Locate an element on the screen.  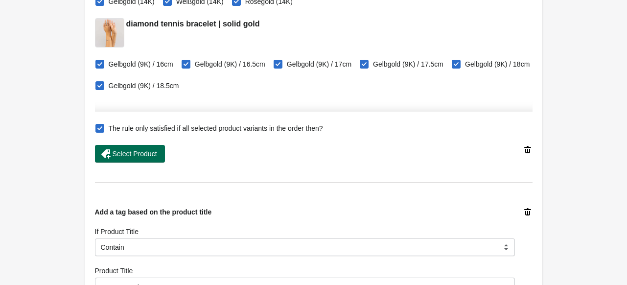
img: glamorous-dimaond-tennis-bracelet-9K-CWR67983_70ce95d2-1ea5-473b-934a-4447a6f55891.jpg is located at coordinates (110, 33).